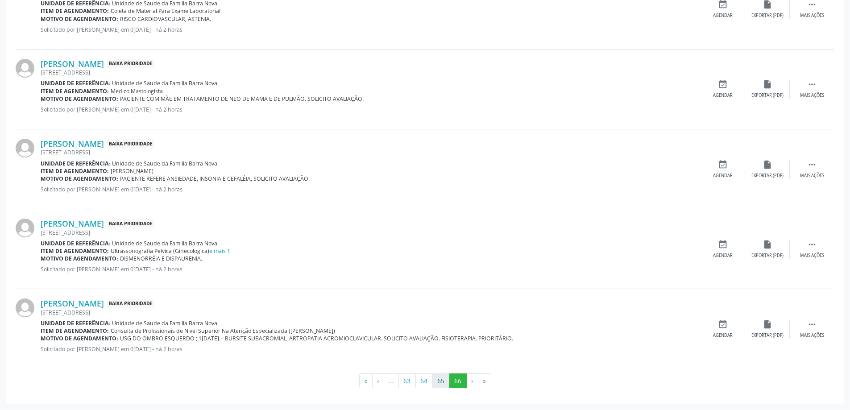 Image resolution: width=850 pixels, height=410 pixels. Describe the element at coordinates (366, 381) in the screenshot. I see `button: Go to first page` at that location.